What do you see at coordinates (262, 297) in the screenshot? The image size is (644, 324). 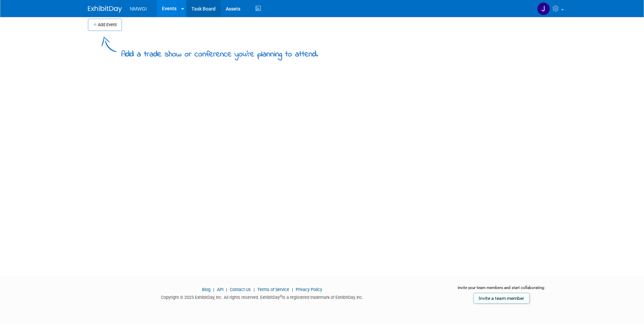 I see `div: Copyright © 2025 ExhibitDay, Inc. All rights reserved. ExhibitDay is a registered trademark of Ex...` at bounding box center [262, 297].